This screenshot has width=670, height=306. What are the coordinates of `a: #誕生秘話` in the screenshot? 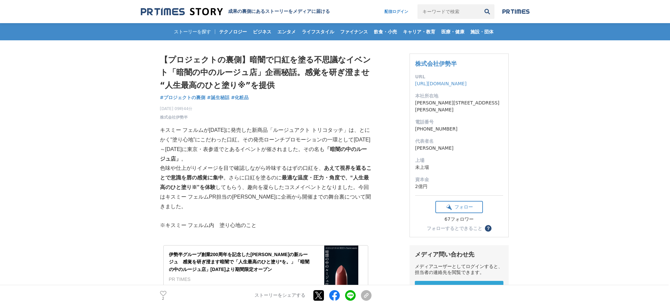 It's located at (218, 97).